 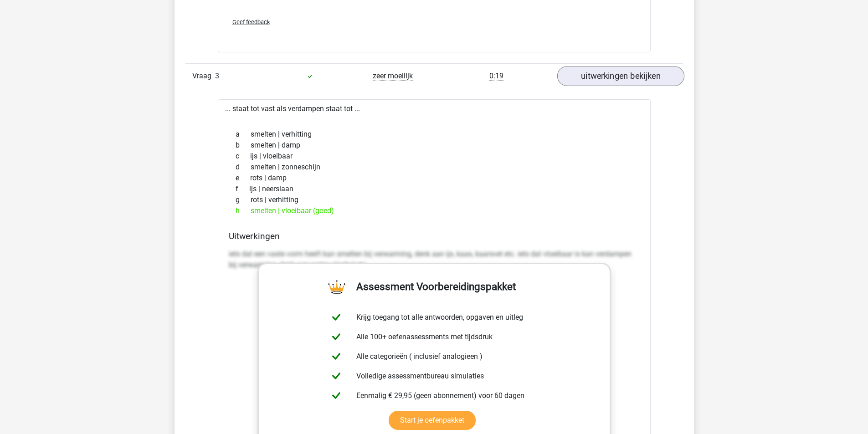 What do you see at coordinates (434, 200) in the screenshot?
I see `div: rots | verhitting` at bounding box center [434, 200].